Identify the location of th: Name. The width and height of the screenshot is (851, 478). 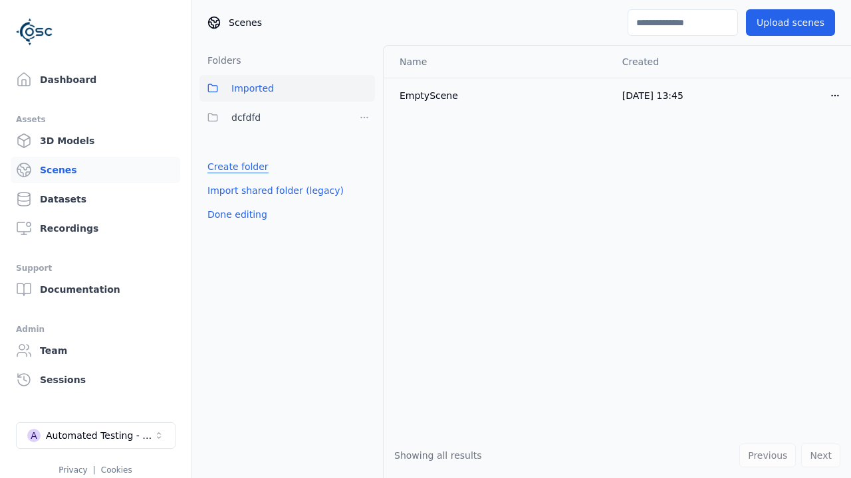
(497, 62).